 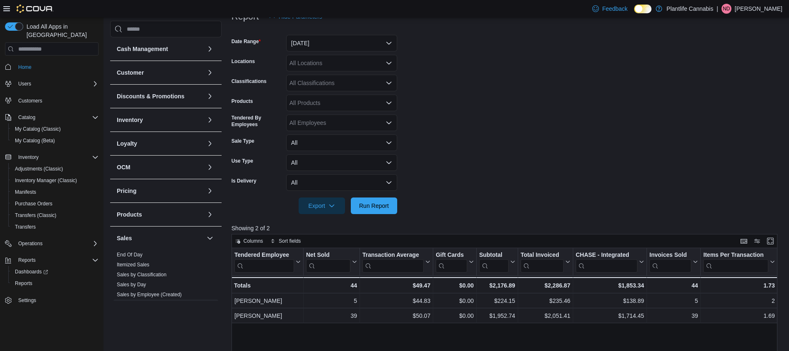 I want to click on button: Cash Management, so click(x=160, y=49).